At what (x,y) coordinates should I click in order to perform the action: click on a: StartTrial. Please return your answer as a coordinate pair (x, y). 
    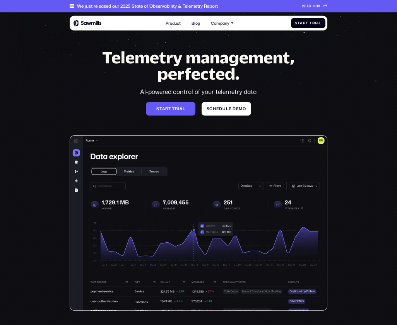
    Looking at the image, I should click on (308, 23).